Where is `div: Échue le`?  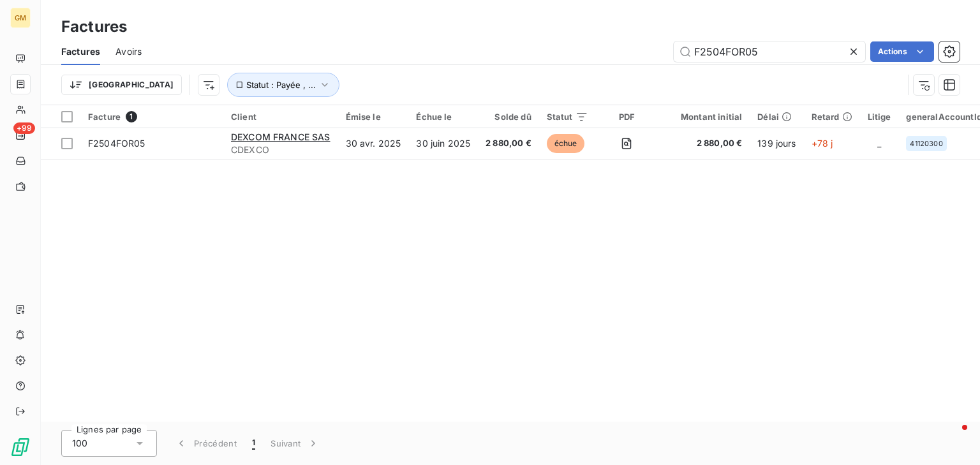 div: Échue le is located at coordinates (443, 117).